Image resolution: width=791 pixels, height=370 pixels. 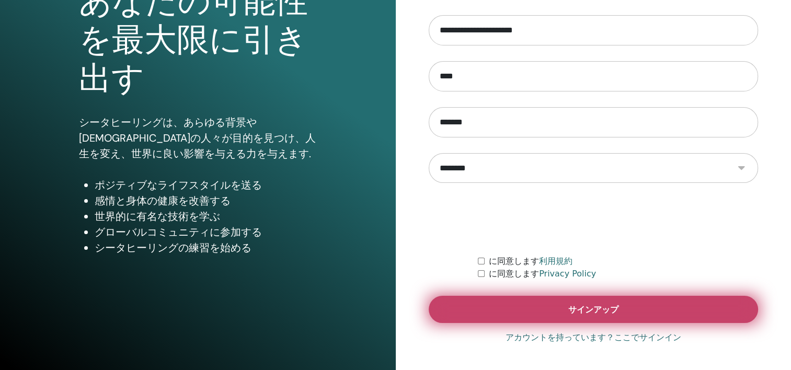 What do you see at coordinates (593, 309) in the screenshot?
I see `span: サインアップ` at bounding box center [593, 309].